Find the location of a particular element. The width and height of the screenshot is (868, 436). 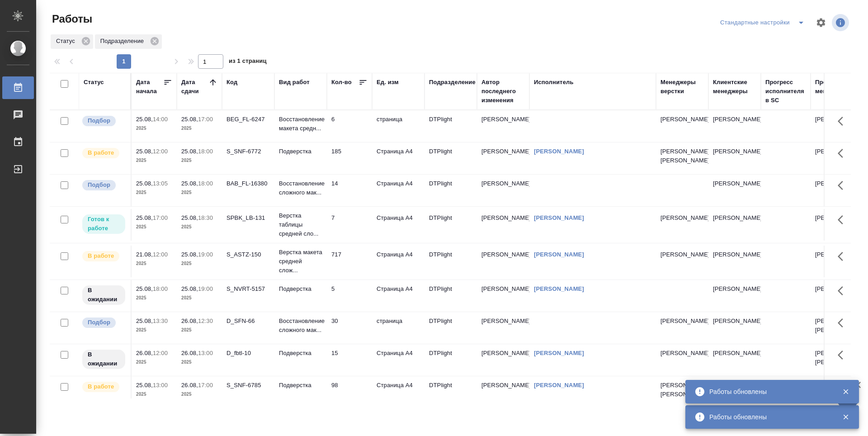

div: S_ASTZ-150 is located at coordinates (248, 255).